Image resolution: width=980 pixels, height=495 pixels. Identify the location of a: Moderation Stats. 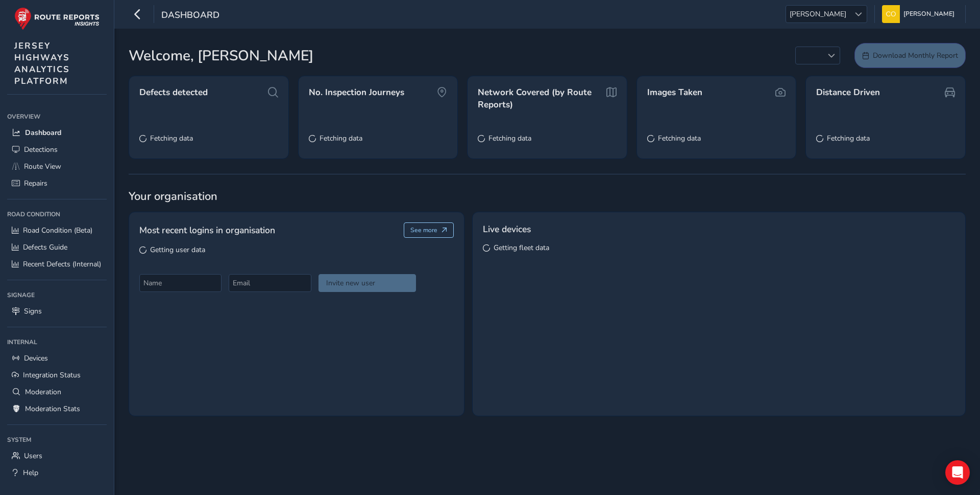
(56, 408).